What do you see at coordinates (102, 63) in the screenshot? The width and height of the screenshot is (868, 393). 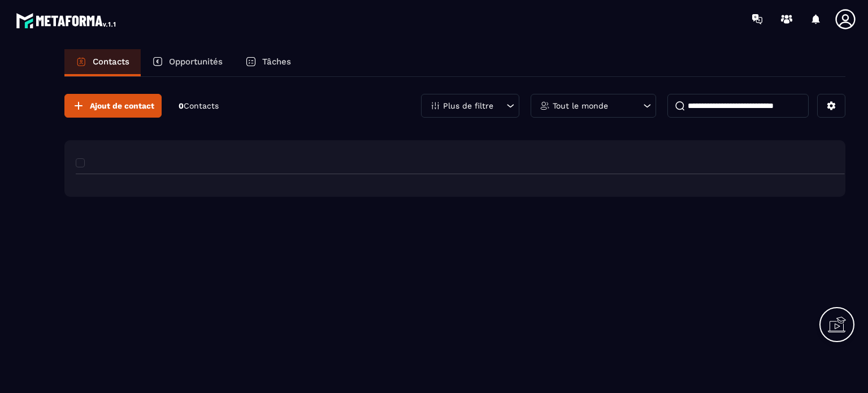 I see `a: Contacts` at bounding box center [102, 63].